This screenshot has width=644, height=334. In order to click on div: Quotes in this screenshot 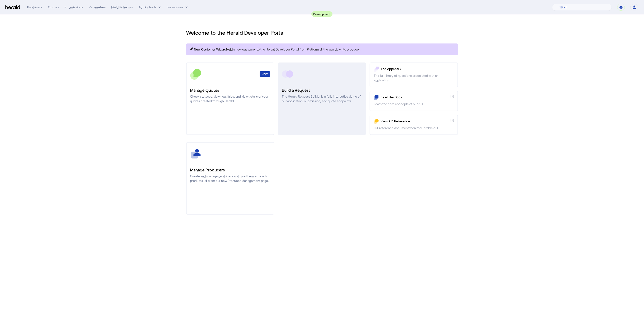, I will do `click(53, 7)`.